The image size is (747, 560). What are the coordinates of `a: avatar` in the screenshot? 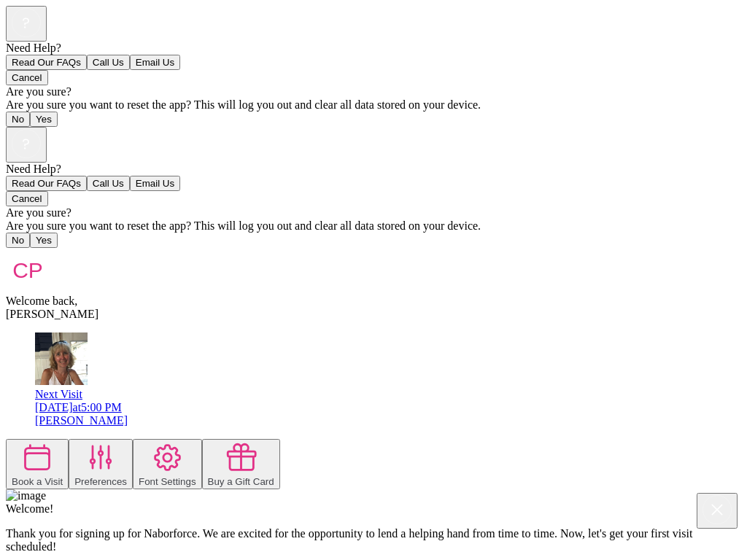 It's located at (61, 381).